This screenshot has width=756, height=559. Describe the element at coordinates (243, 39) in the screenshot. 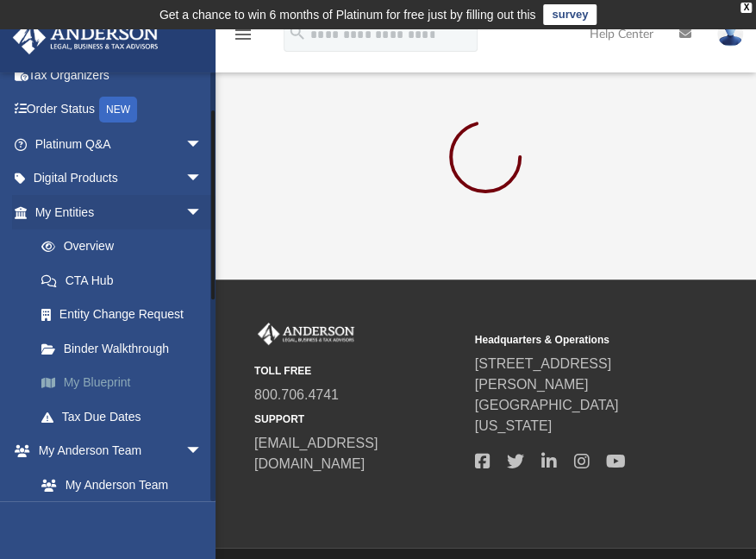

I see `a: menu` at that location.